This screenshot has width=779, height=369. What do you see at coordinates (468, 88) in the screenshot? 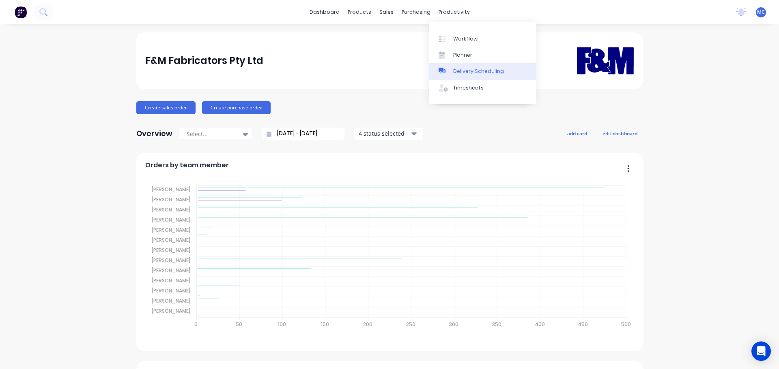
I see `div: Timesheets` at bounding box center [468, 88].